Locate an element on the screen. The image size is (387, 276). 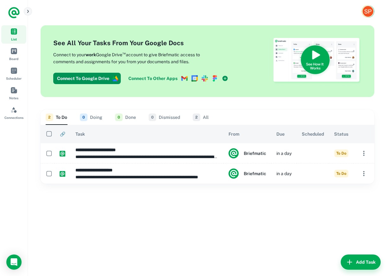
button: Add Task is located at coordinates (360, 263).